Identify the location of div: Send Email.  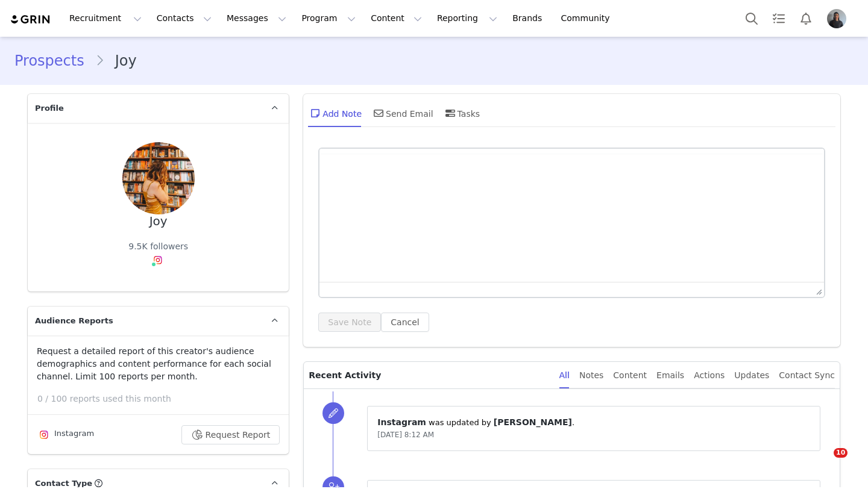
(402, 113).